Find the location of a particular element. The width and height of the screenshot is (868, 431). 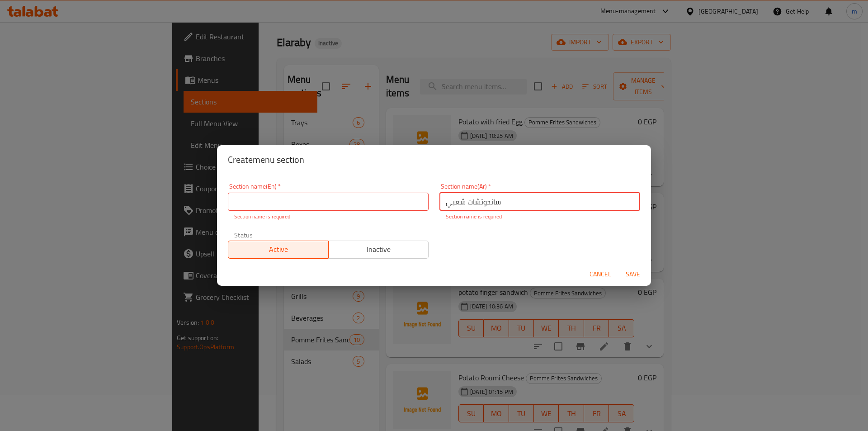

button: Active is located at coordinates (278, 250).